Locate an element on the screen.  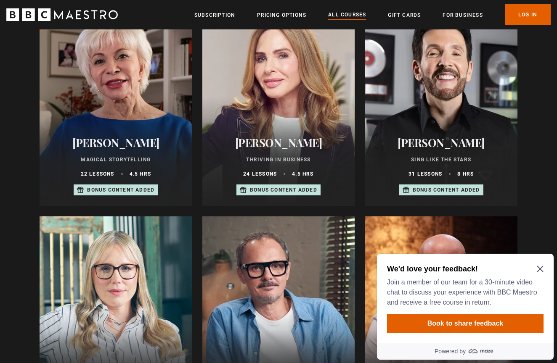
p: Sing Like the Stars is located at coordinates (441, 160).